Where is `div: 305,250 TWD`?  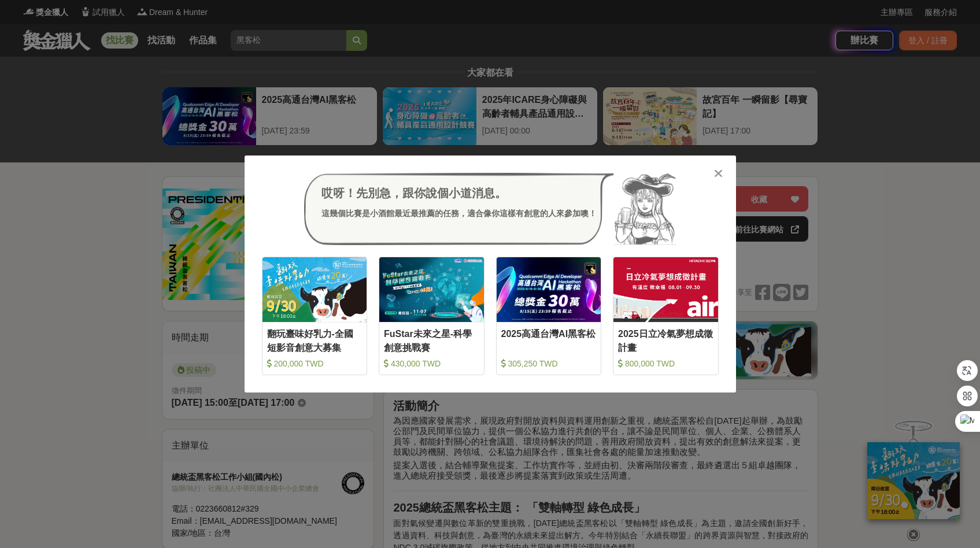 div: 305,250 TWD is located at coordinates (549, 364).